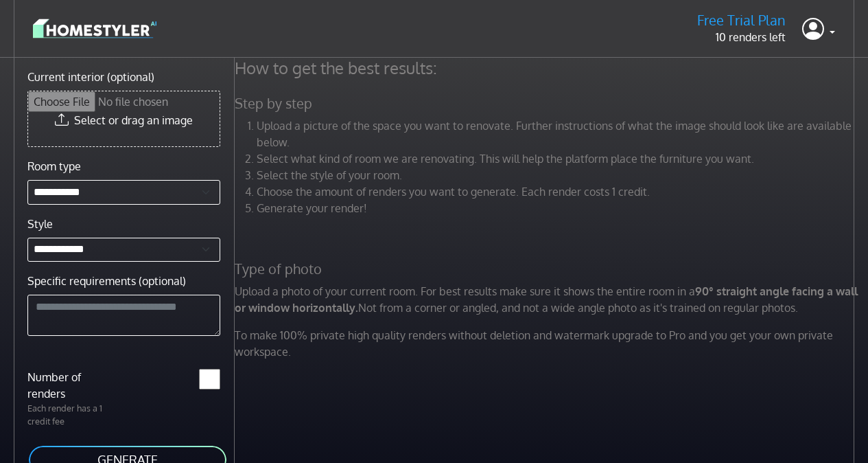  Describe the element at coordinates (71, 385) in the screenshot. I see `label: Number of renders` at that location.